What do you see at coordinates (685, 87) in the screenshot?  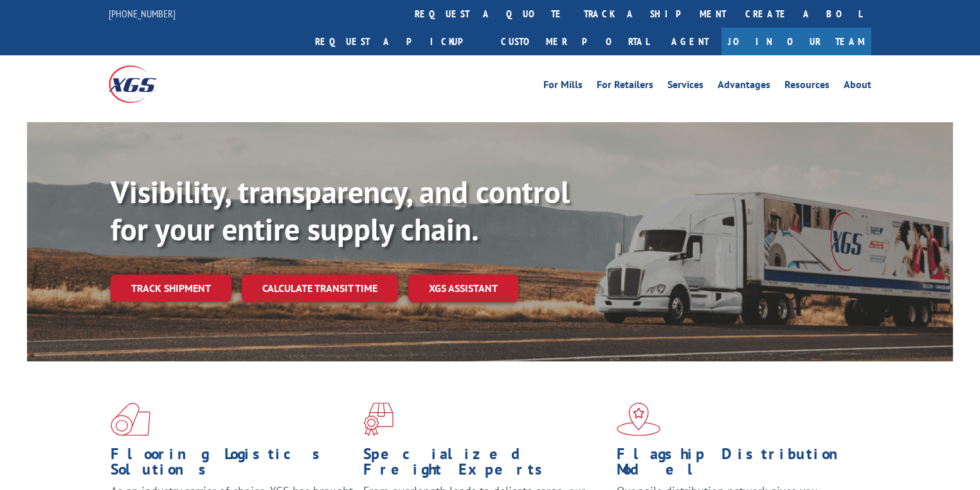 I see `a: Services` at bounding box center [685, 87].